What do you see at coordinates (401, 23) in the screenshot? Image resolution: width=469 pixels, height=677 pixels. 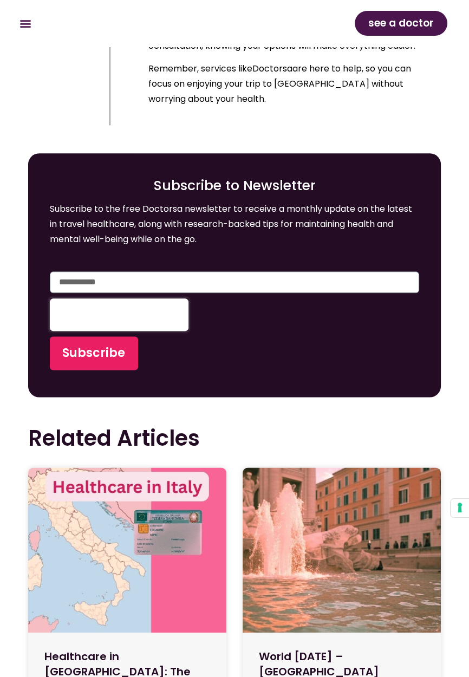 I see `span: see a doctor` at bounding box center [401, 23].